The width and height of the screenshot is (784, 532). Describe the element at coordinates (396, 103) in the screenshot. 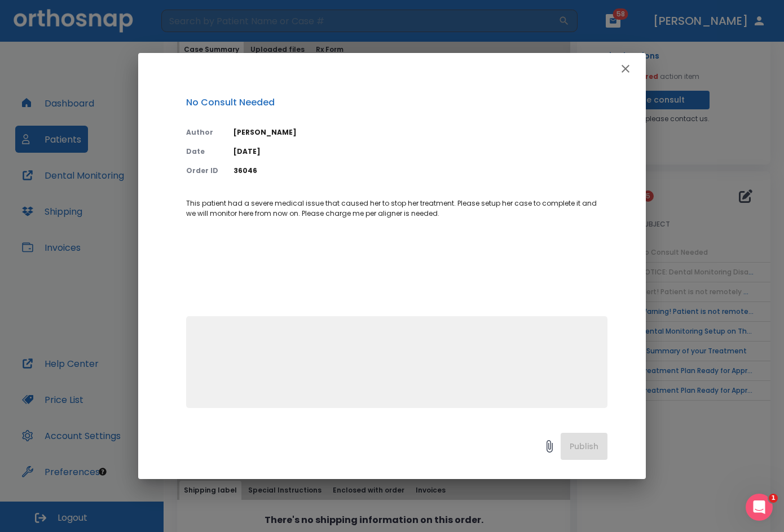

I see `p: No Consult Needed` at that location.